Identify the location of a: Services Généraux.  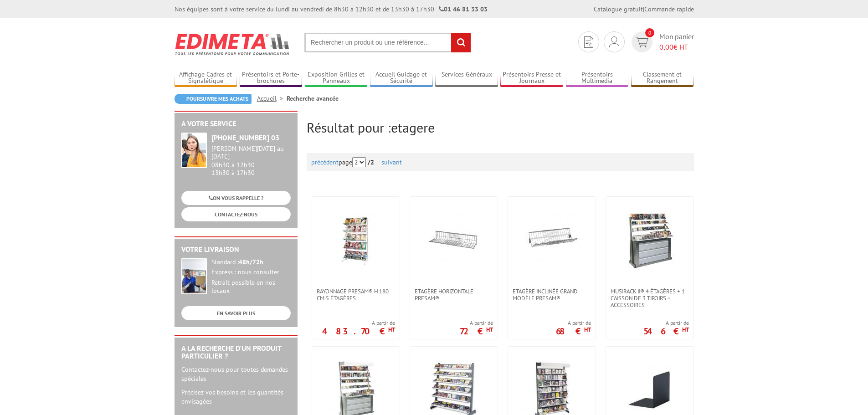
(467, 78).